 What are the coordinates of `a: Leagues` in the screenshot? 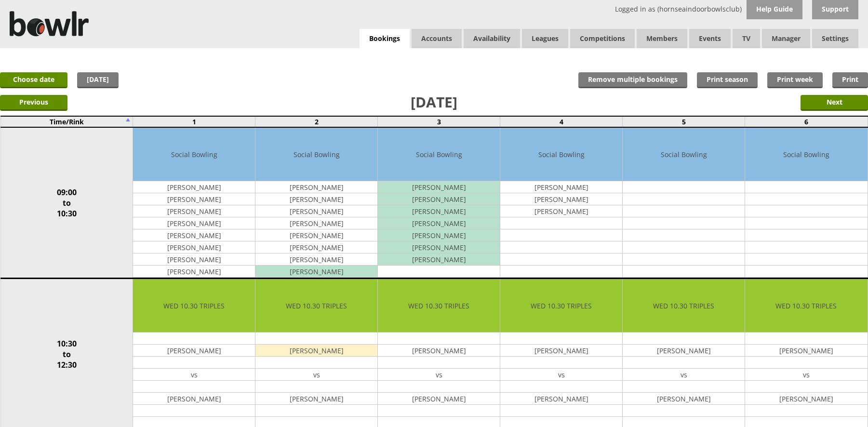 It's located at (545, 39).